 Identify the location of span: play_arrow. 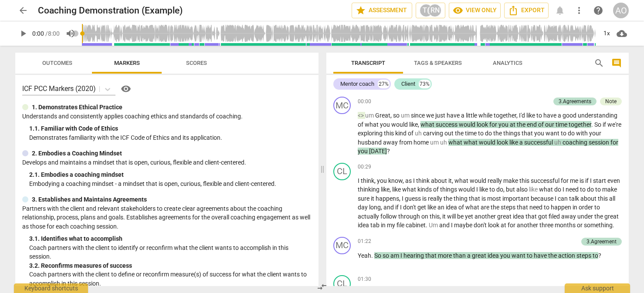
(23, 34).